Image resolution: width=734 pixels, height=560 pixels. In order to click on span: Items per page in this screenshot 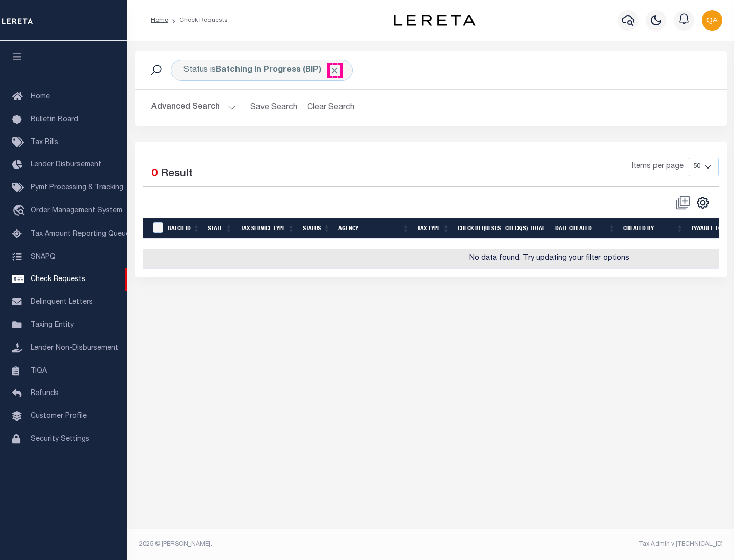, I will do `click(657, 167)`.